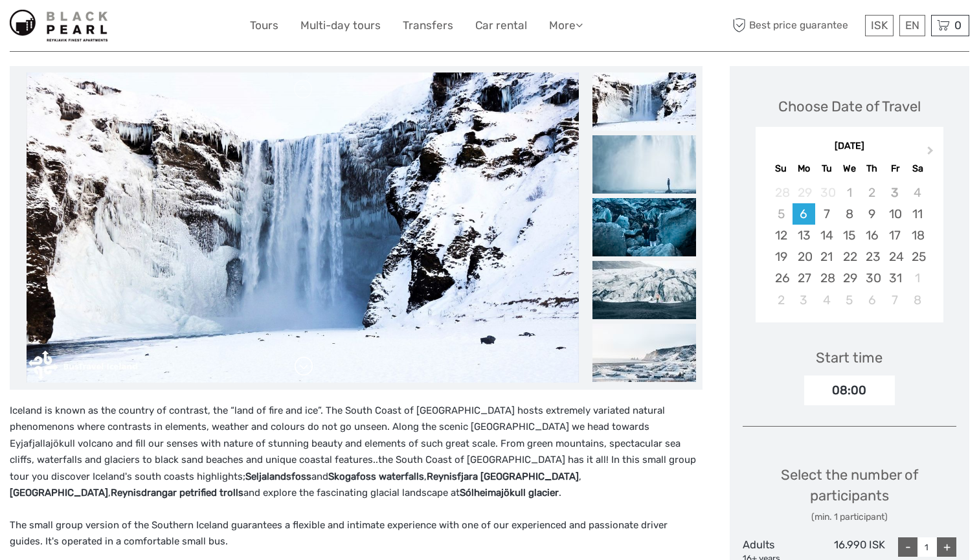 Image resolution: width=979 pixels, height=560 pixels. What do you see at coordinates (871, 300) in the screenshot?
I see `div: Choose Thursday, November 6th, 2025` at bounding box center [871, 300].